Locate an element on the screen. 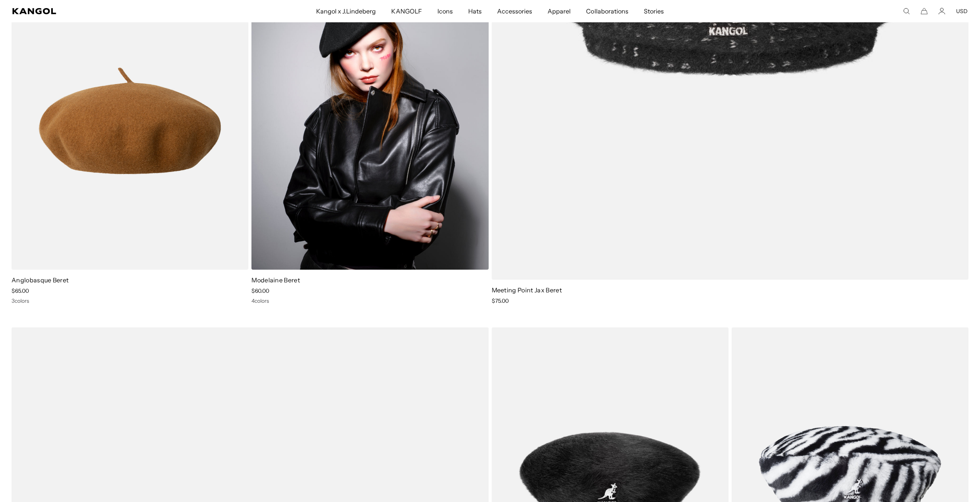  a: Anglobasque Beret is located at coordinates (40, 280).